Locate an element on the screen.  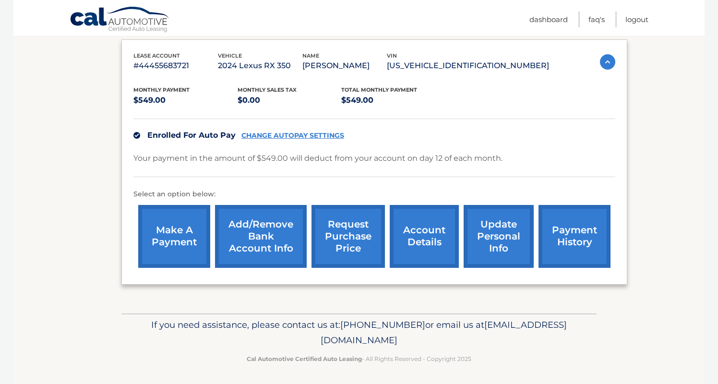
a: FAQ's is located at coordinates (597, 19).